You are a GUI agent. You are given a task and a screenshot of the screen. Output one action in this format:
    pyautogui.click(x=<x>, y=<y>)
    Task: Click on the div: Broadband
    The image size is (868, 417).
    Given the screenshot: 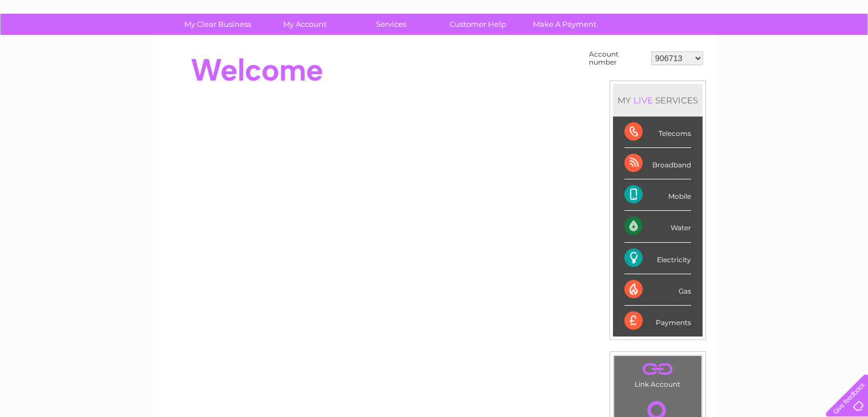 What is the action you would take?
    pyautogui.click(x=658, y=163)
    